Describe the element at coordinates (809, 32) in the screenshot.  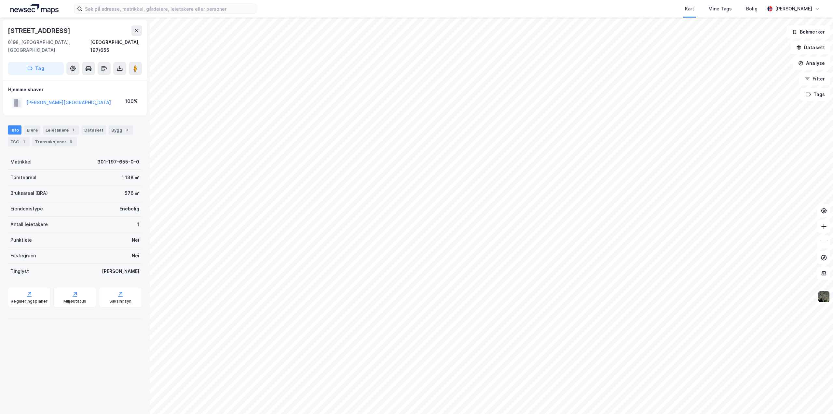
I see `button: Bokmerker` at that location.